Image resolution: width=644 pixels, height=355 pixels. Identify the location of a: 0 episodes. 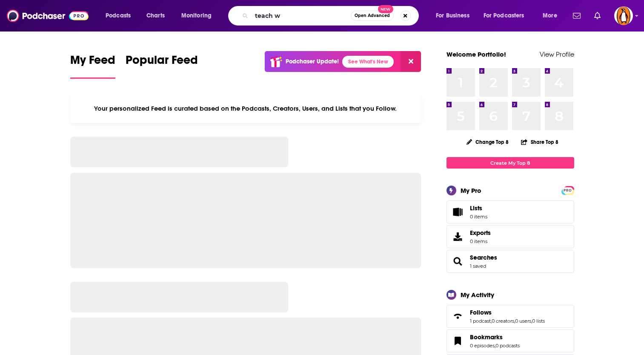
(482, 345).